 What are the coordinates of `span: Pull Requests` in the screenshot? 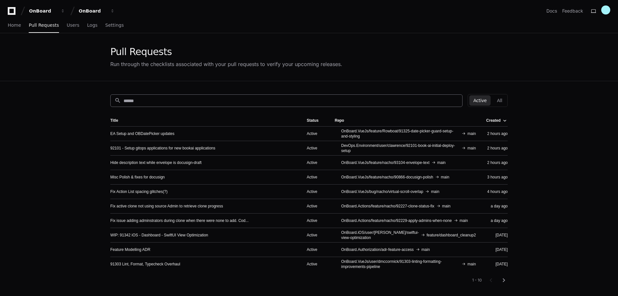 It's located at (44, 25).